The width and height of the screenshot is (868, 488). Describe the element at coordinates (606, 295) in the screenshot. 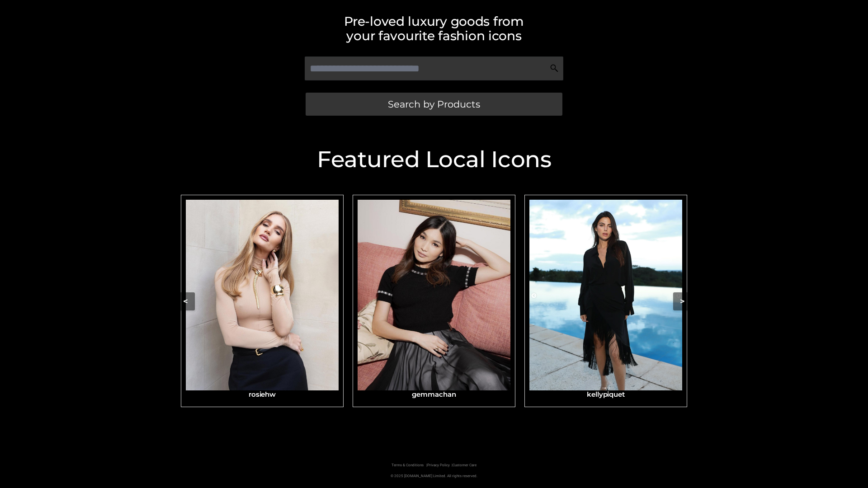

I see `img: kellypiquet` at that location.